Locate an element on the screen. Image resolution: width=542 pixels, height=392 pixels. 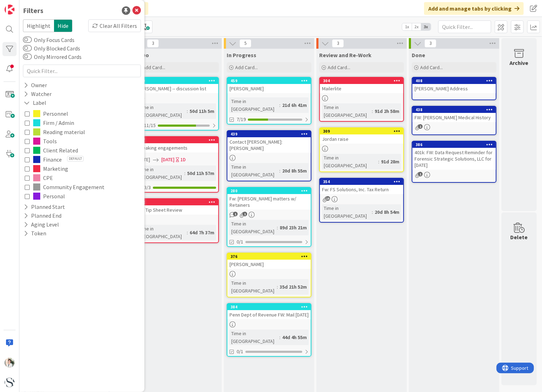
span: Review and Re-Work is located at coordinates (345, 55).